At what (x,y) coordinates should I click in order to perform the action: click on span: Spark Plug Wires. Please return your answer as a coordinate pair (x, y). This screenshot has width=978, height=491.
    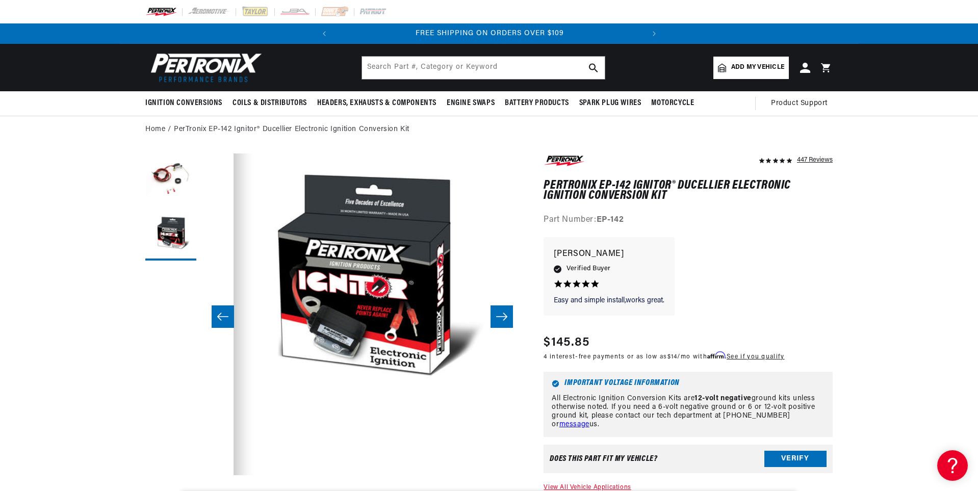
    Looking at the image, I should click on (610, 103).